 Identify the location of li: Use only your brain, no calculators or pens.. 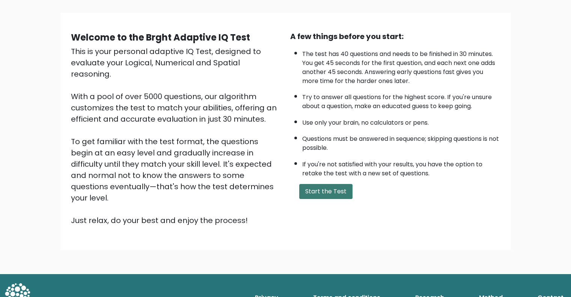
(401, 121).